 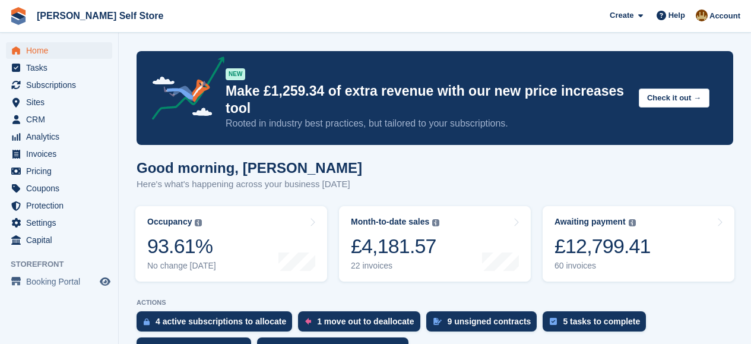 I want to click on div: £4,181.57, so click(x=395, y=246).